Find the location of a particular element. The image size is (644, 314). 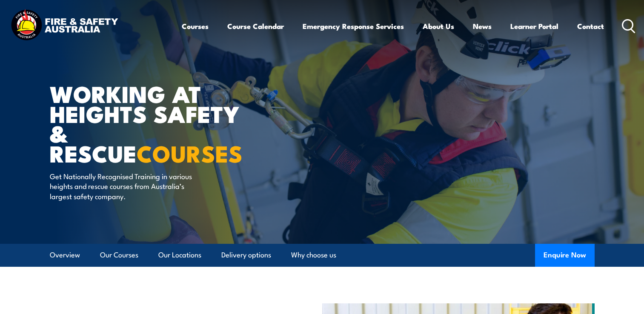

a: Courses is located at coordinates (195, 26).